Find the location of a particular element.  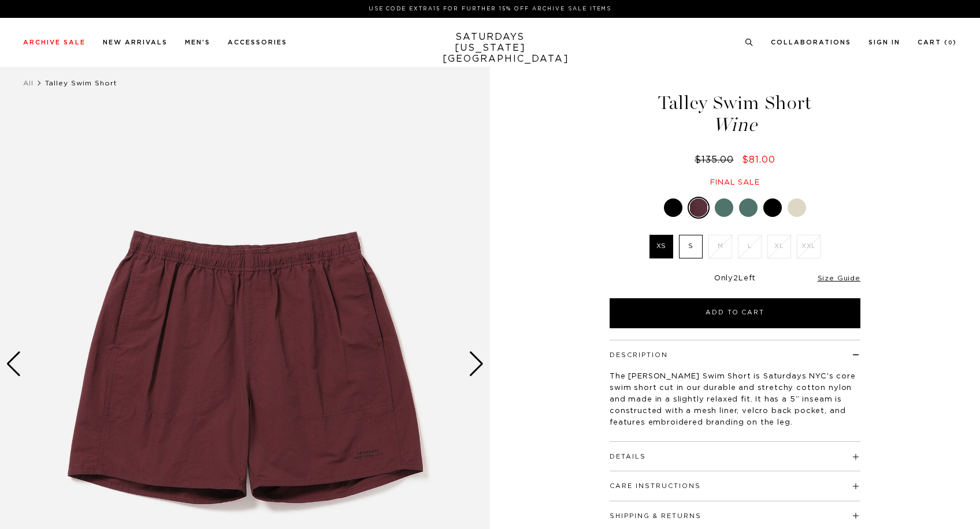

a: Men's is located at coordinates (198, 42).